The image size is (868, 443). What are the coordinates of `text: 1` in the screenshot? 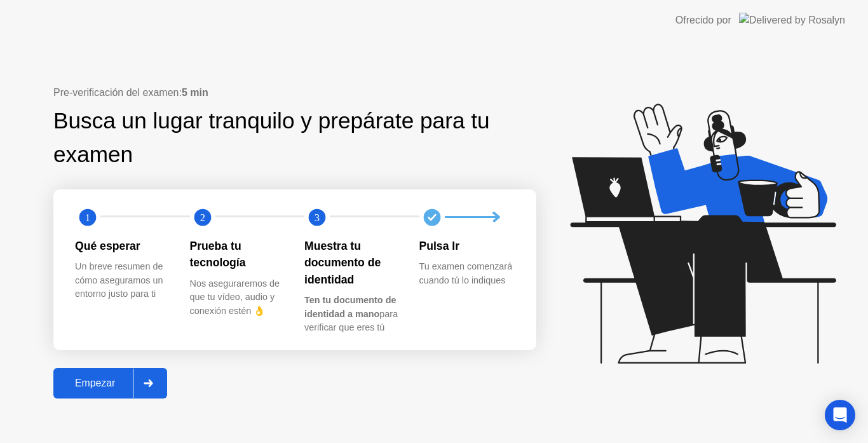 It's located at (87, 217).